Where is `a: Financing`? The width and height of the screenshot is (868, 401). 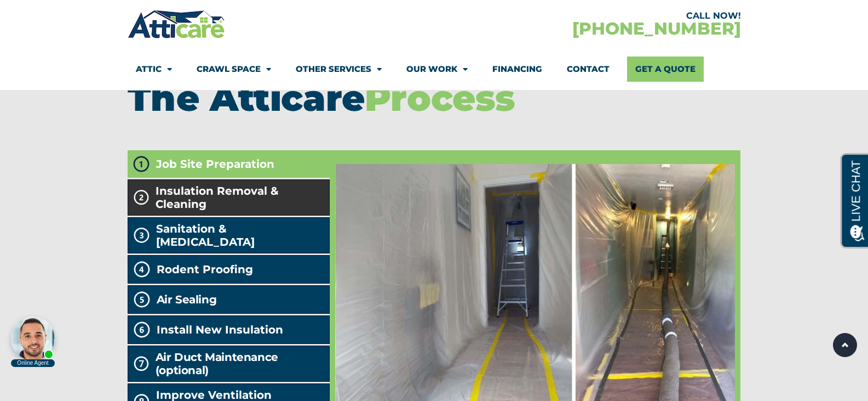
a: Financing is located at coordinates (517, 69).